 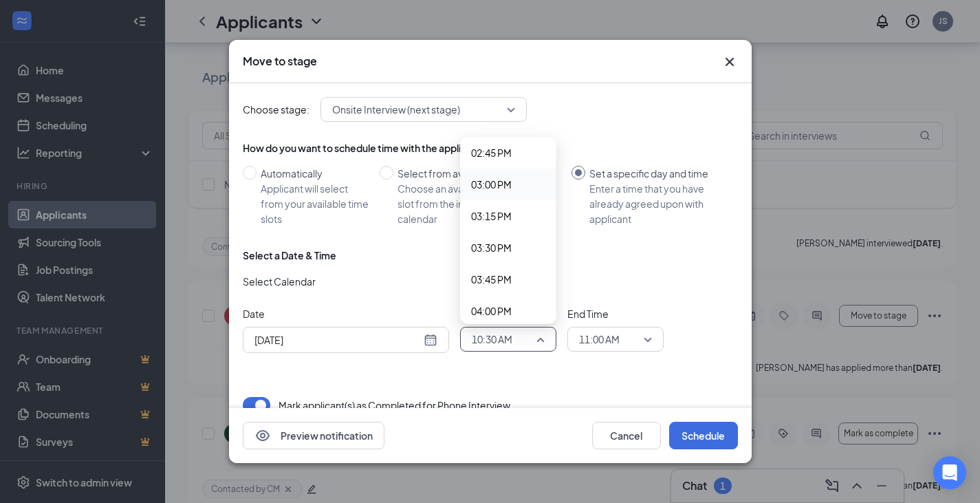 I want to click on input: Aug 28, 2025, so click(x=338, y=340).